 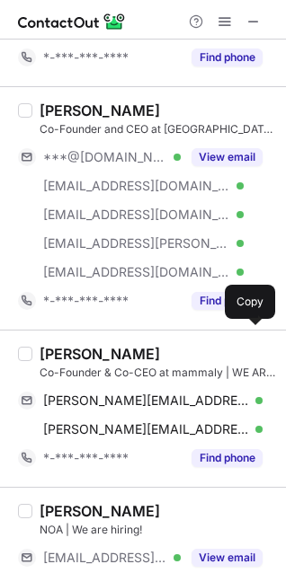 I want to click on div: Co-Founder & Co-CEO at mammaly | WE ARE HIRING 🚀, so click(x=157, y=373).